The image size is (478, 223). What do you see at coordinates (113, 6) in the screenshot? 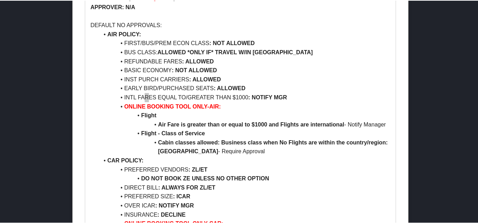
I see `strong: APPROVER: N/A` at bounding box center [113, 6].